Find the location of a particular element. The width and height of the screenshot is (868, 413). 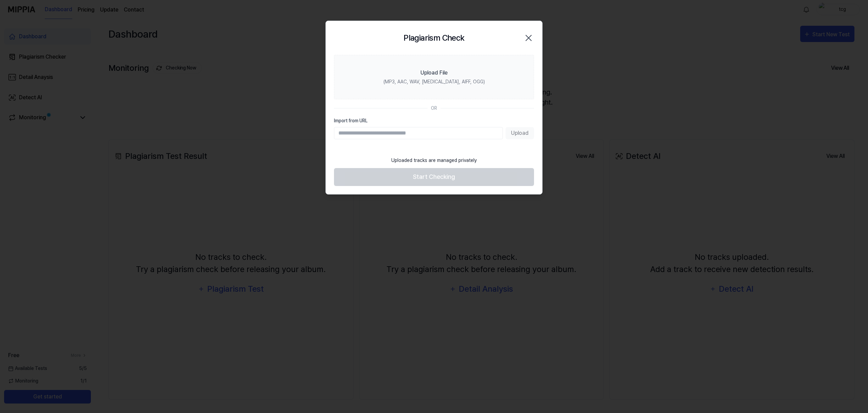

label: Import from URL is located at coordinates (434, 120).